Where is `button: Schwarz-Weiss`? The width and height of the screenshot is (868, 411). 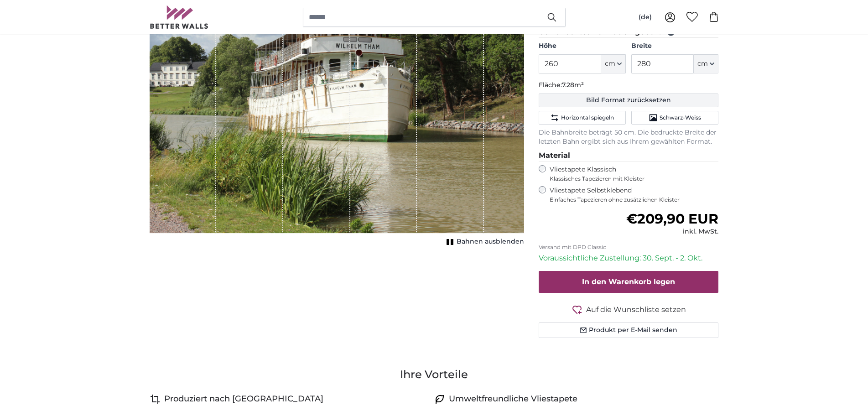
button: Schwarz-Weiss is located at coordinates (675, 118).